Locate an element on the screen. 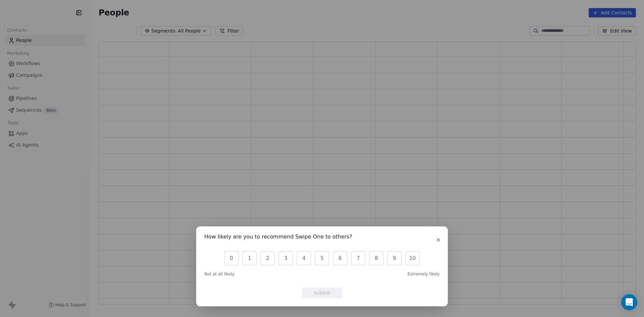 The height and width of the screenshot is (317, 644). span: Not at all likely is located at coordinates (219, 274).